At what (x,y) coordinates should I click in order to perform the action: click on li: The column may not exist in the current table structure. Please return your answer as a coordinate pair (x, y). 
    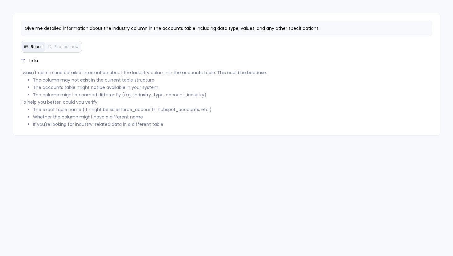
    Looking at the image, I should click on (233, 80).